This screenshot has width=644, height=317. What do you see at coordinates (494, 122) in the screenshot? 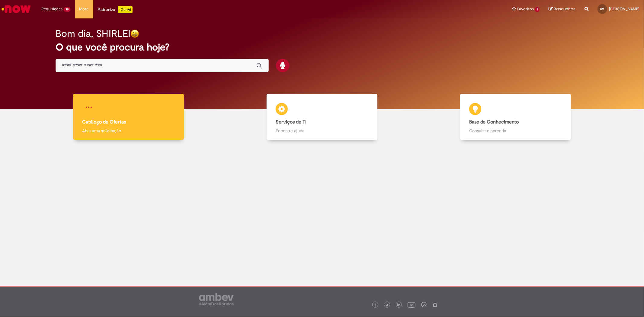
I see `b: Base de Conhecimento` at bounding box center [494, 122].